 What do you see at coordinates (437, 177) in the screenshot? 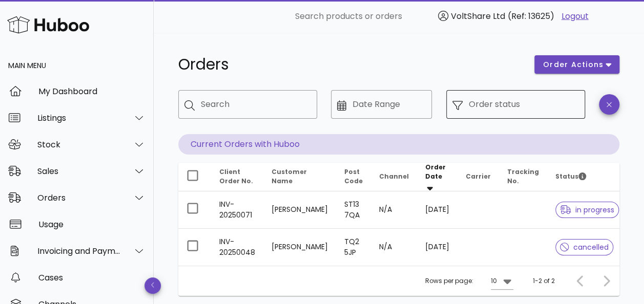
I see `th: Order Date: Sorted descending. Activate to remove sorting.` at bounding box center [437, 177].